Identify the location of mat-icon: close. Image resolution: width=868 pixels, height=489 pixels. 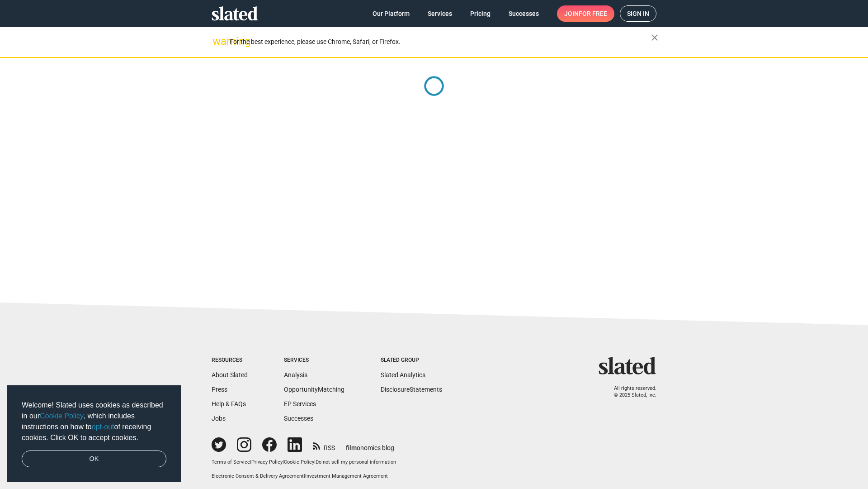
(655, 38).